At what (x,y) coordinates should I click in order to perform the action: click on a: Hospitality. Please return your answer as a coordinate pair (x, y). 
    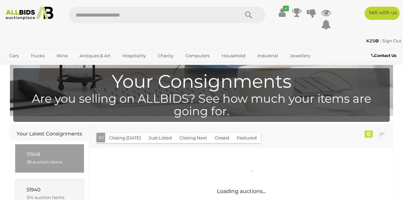
    Looking at the image, I should click on (134, 56).